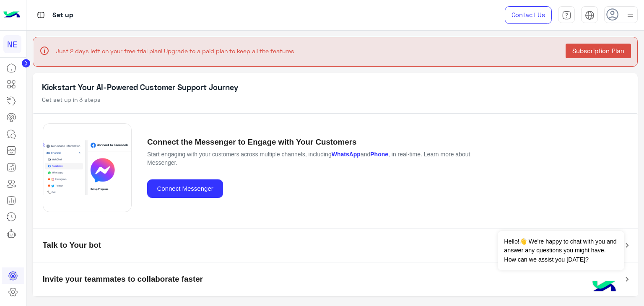 The height and width of the screenshot is (306, 644). Describe the element at coordinates (87, 168) in the screenshot. I see `img: Accordion Section Image` at that location.